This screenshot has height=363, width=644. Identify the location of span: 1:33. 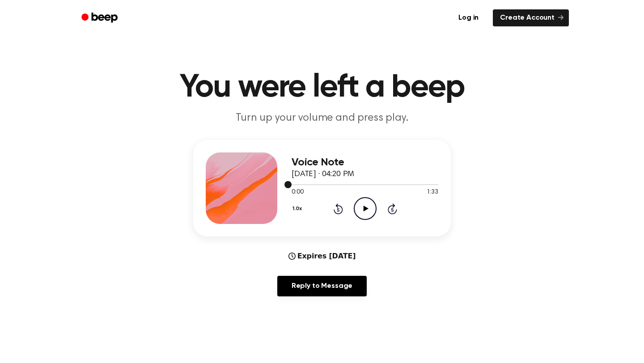
(432, 193).